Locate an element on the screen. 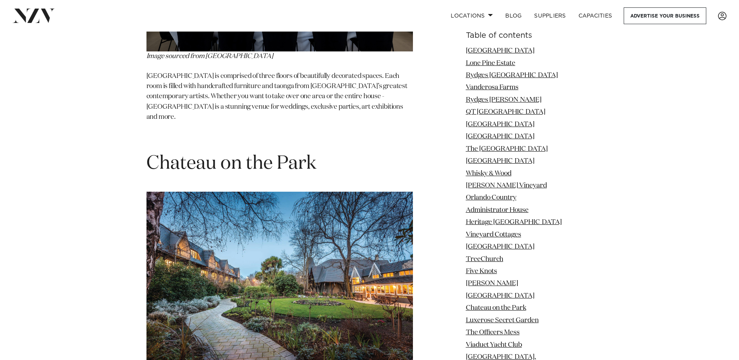  a: The Officers Mess is located at coordinates (493, 332).